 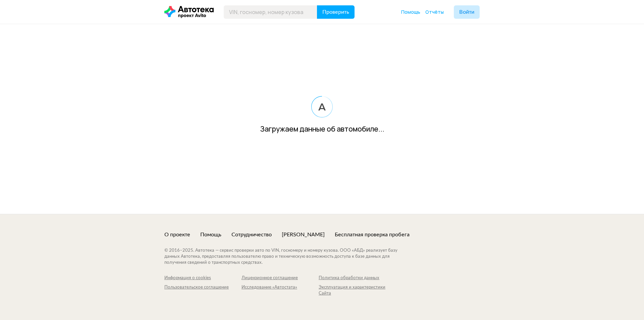 What do you see at coordinates (435, 12) in the screenshot?
I see `a: Отчёты` at bounding box center [435, 12].